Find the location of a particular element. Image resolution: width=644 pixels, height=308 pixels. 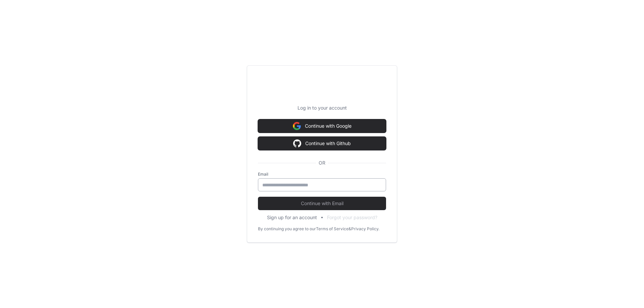

span: OR is located at coordinates (322, 163).